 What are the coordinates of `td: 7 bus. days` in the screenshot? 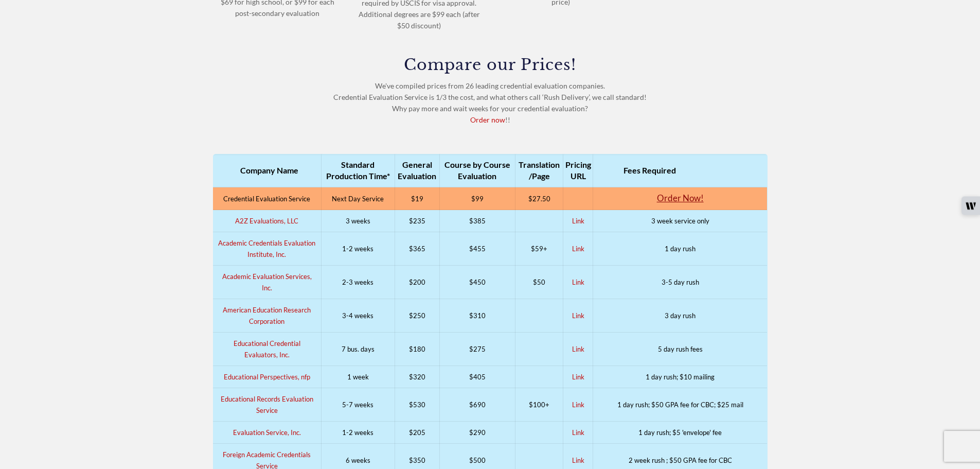 It's located at (358, 349).